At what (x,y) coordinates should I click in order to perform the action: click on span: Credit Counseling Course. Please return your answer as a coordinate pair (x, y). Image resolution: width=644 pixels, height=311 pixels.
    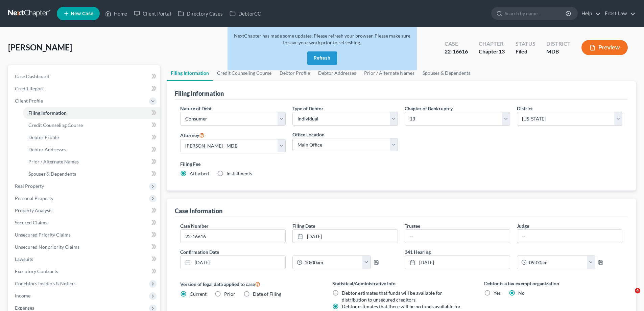
    Looking at the image, I should click on (56, 125).